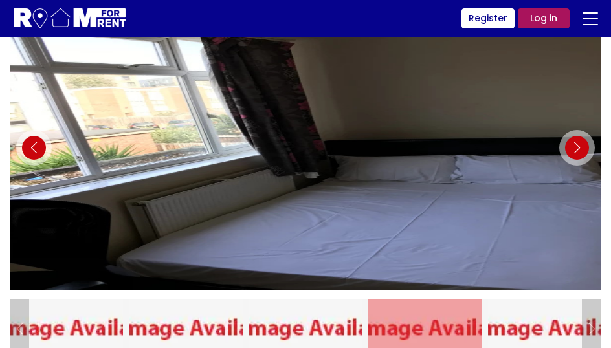  What do you see at coordinates (488, 18) in the screenshot?
I see `a: Register` at bounding box center [488, 18].